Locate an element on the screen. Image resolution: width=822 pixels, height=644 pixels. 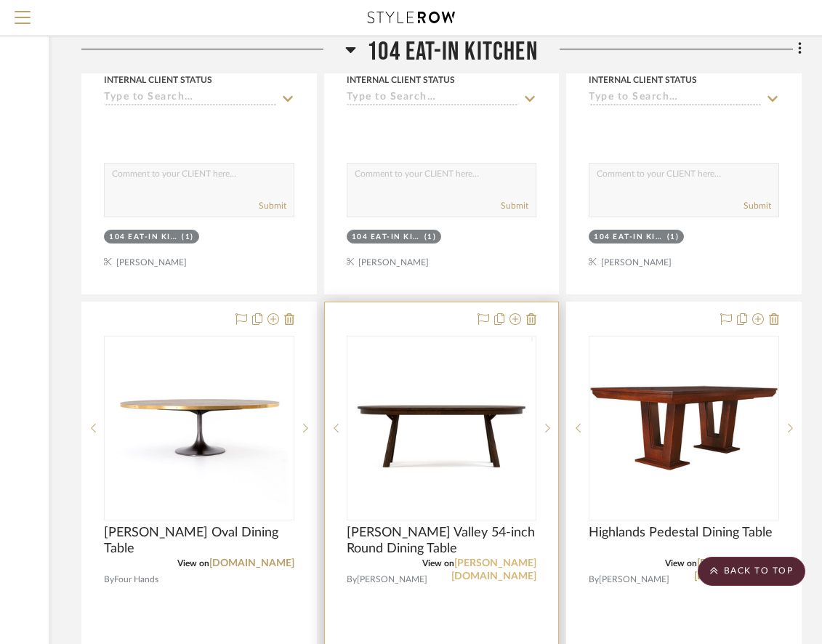
span: Highlands Pedestal Dining Table is located at coordinates (680, 533).